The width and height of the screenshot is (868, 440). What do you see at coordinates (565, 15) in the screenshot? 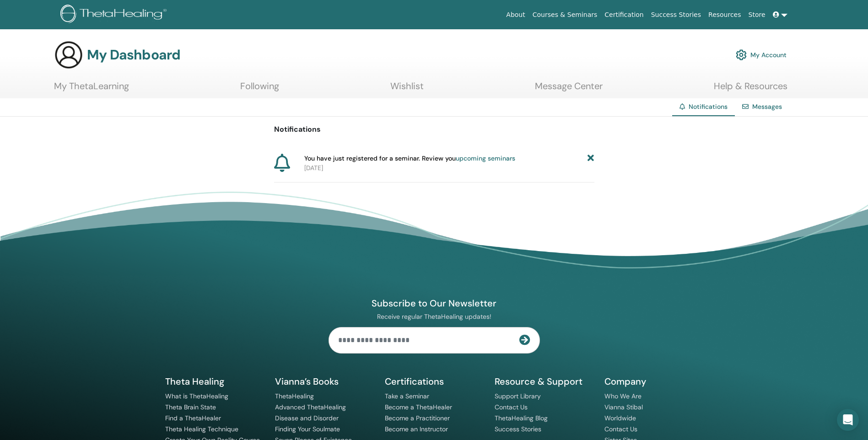
I see `a: Courses & Seminars` at bounding box center [565, 15].